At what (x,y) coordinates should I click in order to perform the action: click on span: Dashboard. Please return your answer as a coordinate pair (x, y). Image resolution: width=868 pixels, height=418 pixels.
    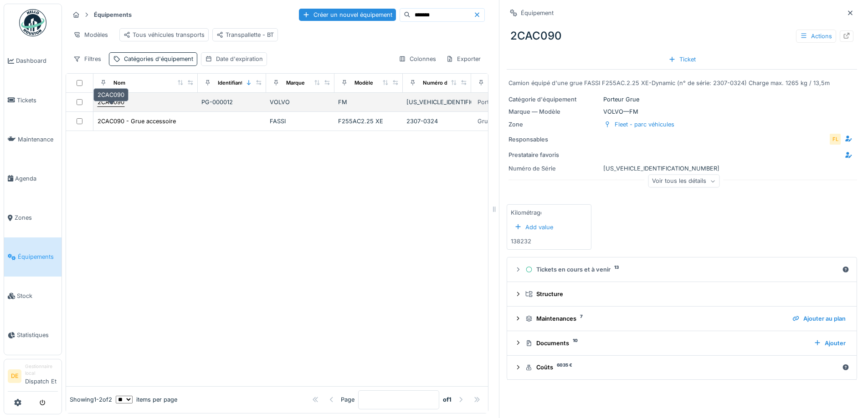
    Looking at the image, I should click on (37, 61).